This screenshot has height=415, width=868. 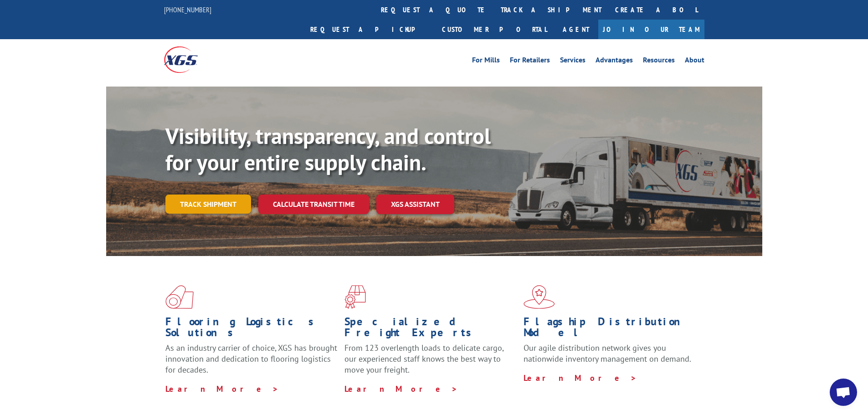 I want to click on a: XGS ASSISTANT, so click(x=415, y=204).